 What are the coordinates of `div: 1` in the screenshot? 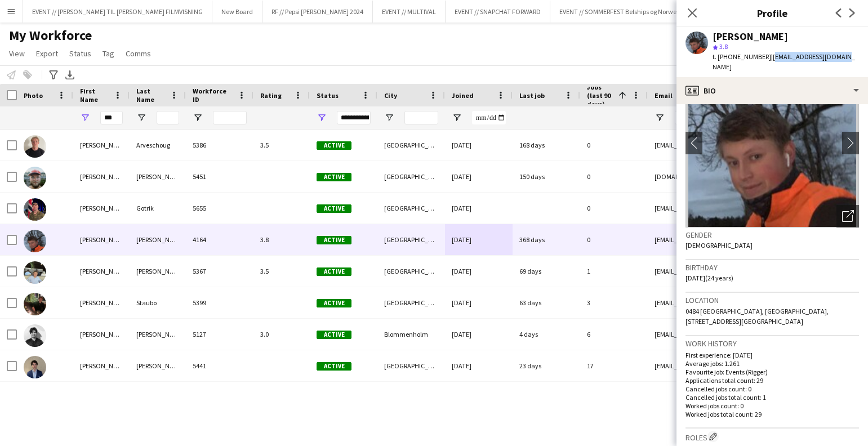 It's located at (614, 271).